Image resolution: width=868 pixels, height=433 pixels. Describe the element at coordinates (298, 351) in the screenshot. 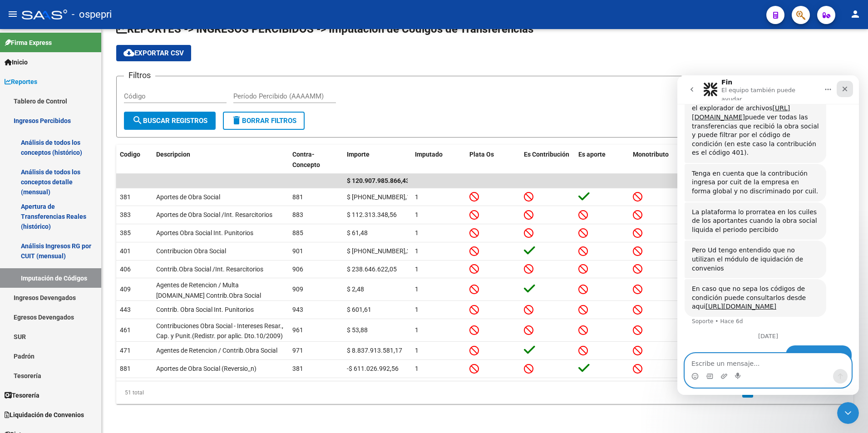

I see `span: 971` at that location.